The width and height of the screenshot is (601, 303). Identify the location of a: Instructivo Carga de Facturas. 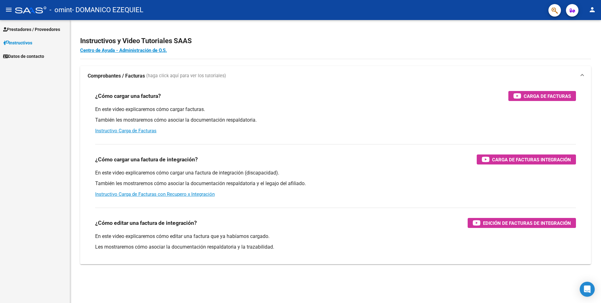
(126, 131).